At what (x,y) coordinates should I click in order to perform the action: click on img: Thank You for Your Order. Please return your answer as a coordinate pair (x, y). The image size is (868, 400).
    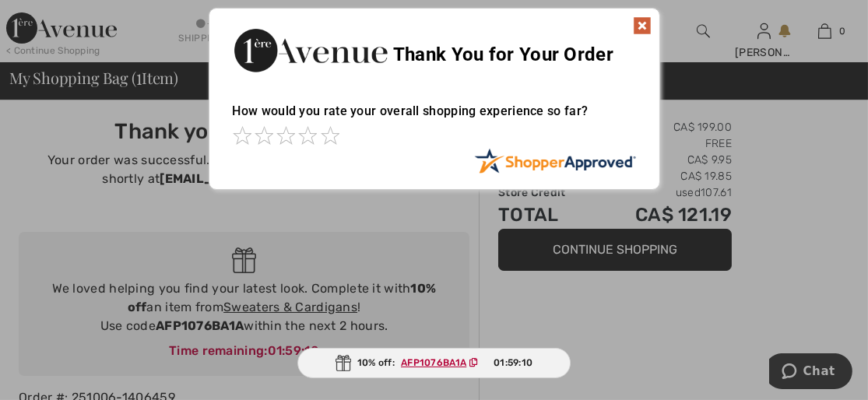
    Looking at the image, I should click on (310, 50).